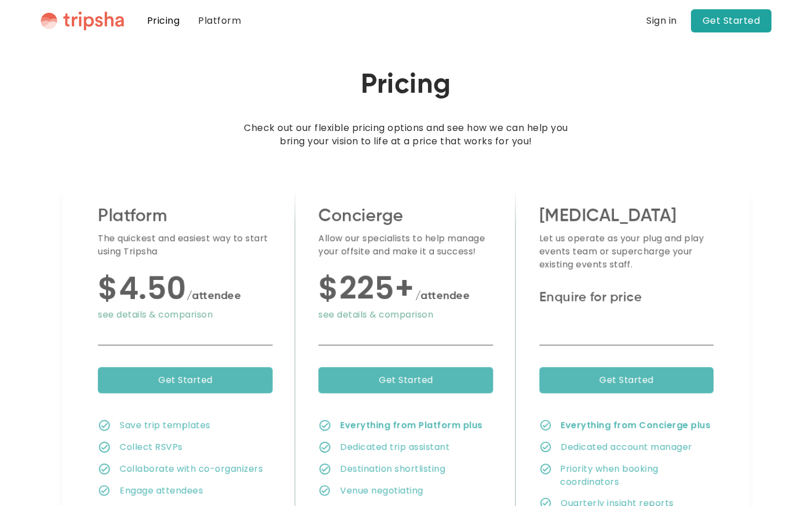 This screenshot has width=812, height=506. I want to click on div: Collect RSVPs, so click(151, 447).